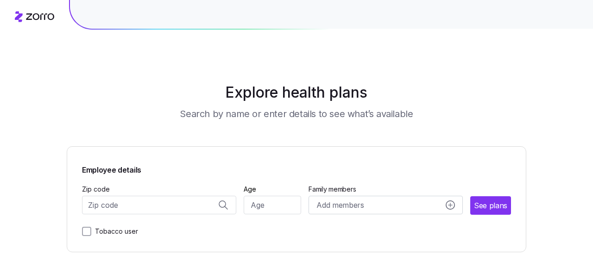 This screenshot has height=255, width=593. Describe the element at coordinates (296, 114) in the screenshot. I see `h3: Search by name or enter details to see what’s available` at that location.